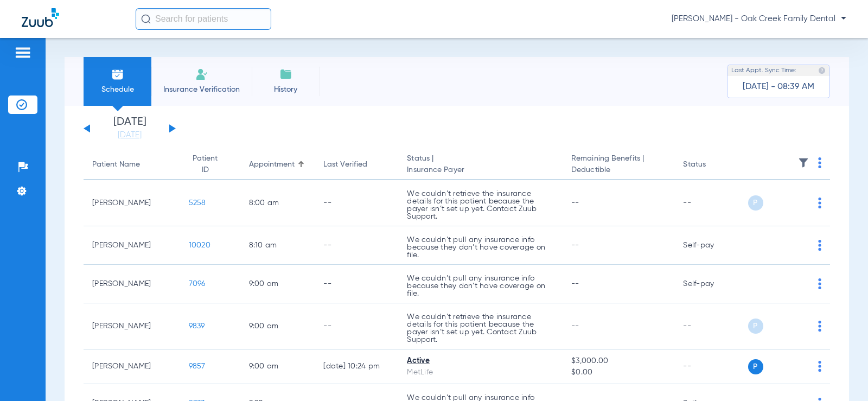 The image size is (868, 401). What do you see at coordinates (286, 74) in the screenshot?
I see `img: History` at bounding box center [286, 74].